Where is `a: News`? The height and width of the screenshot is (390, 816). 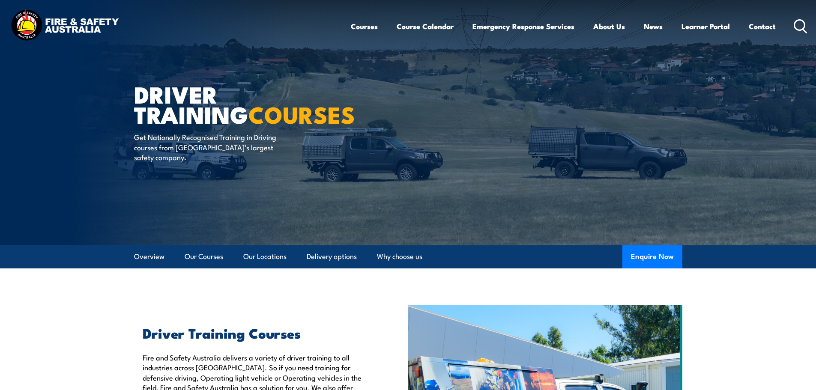 a: News is located at coordinates (654, 26).